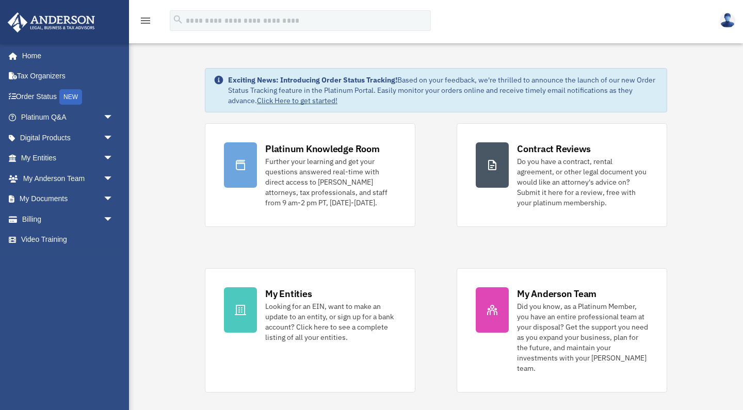 The height and width of the screenshot is (410, 743). What do you see at coordinates (146, 22) in the screenshot?
I see `a: menu` at bounding box center [146, 22].